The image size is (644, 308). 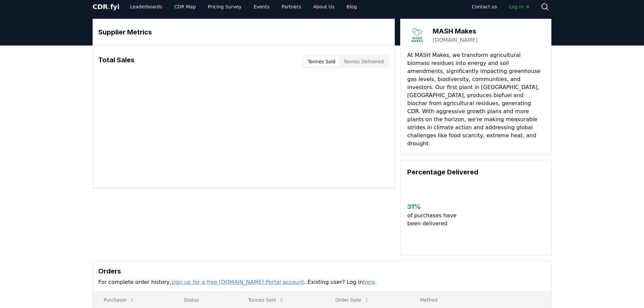 I want to click on p: Method, so click(x=480, y=300).